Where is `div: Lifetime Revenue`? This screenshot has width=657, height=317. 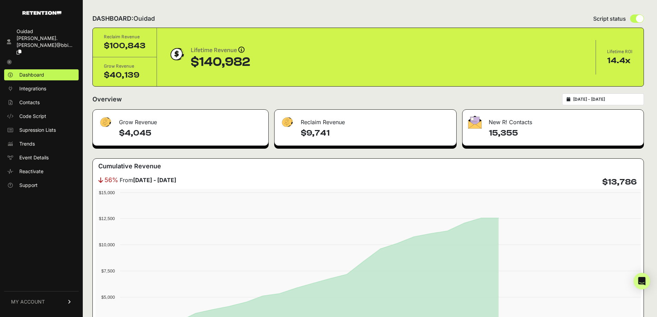
div: Lifetime Revenue is located at coordinates (220, 50).